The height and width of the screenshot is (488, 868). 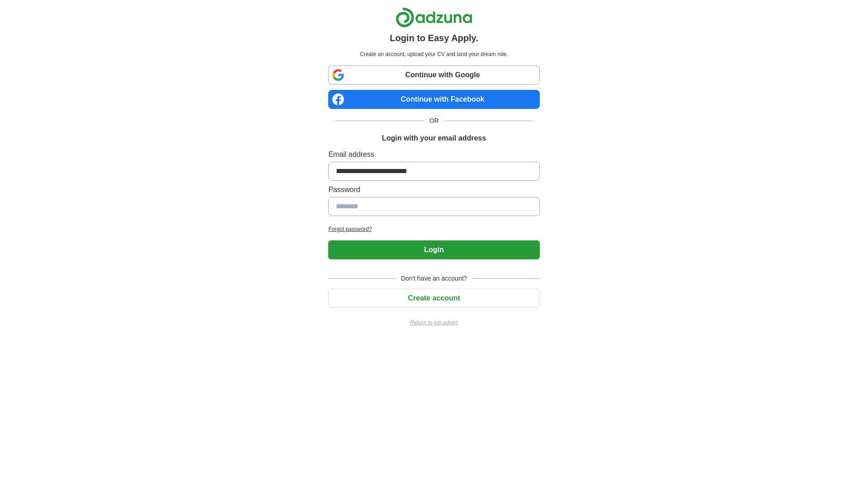 What do you see at coordinates (434, 17) in the screenshot?
I see `img: Adzuna logo` at bounding box center [434, 17].